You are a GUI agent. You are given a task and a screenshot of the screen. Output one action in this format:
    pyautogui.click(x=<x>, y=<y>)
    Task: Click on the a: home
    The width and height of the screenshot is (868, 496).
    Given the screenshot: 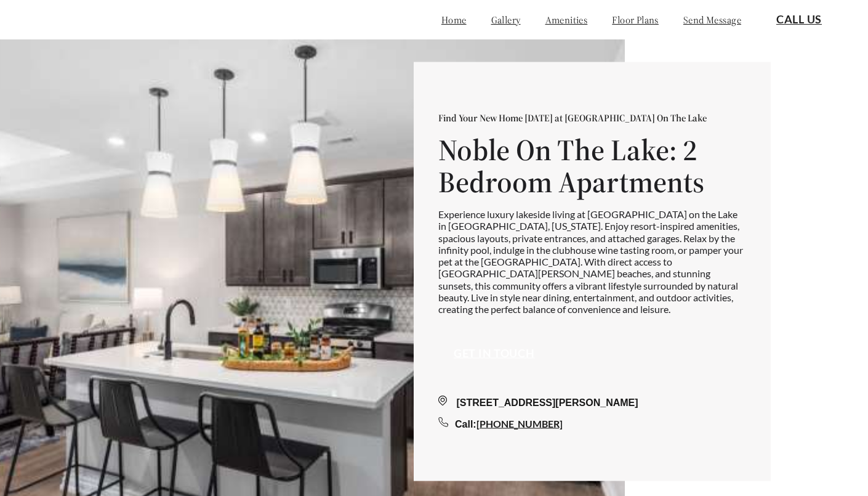 What is the action you would take?
    pyautogui.click(x=454, y=20)
    